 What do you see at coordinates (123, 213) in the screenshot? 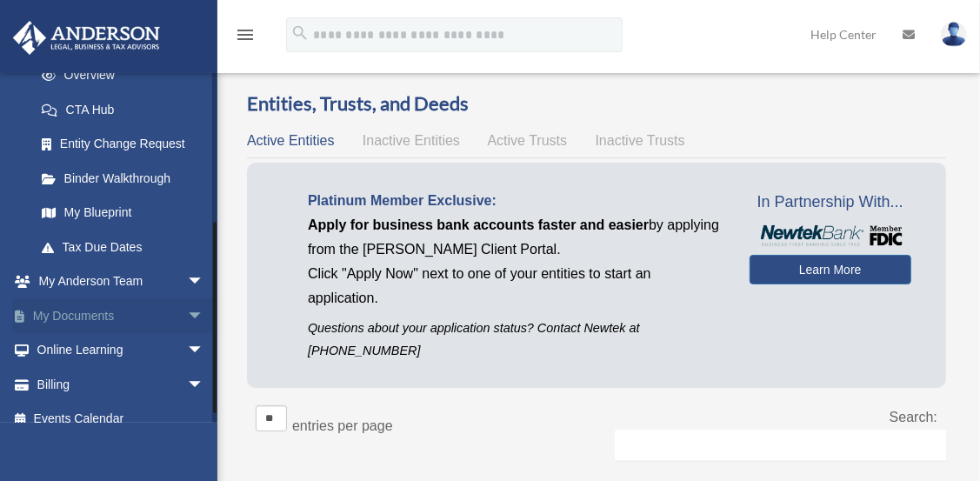
I see `a: My Blueprint` at bounding box center [123, 213].